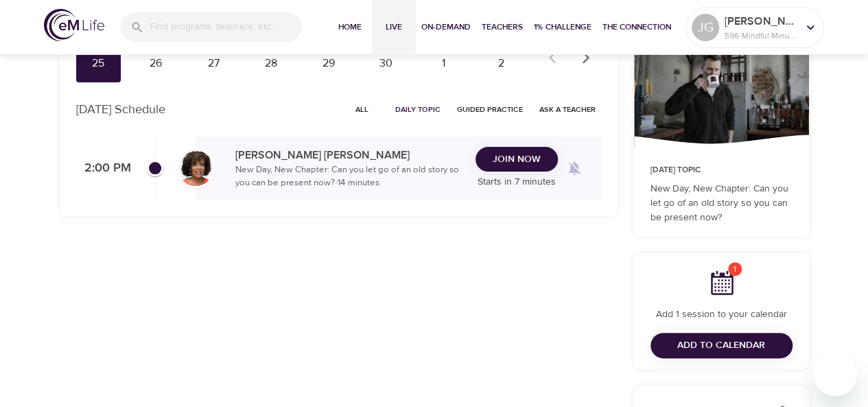 The width and height of the screenshot is (868, 407). What do you see at coordinates (271, 63) in the screenshot?
I see `div: 28` at bounding box center [271, 63].